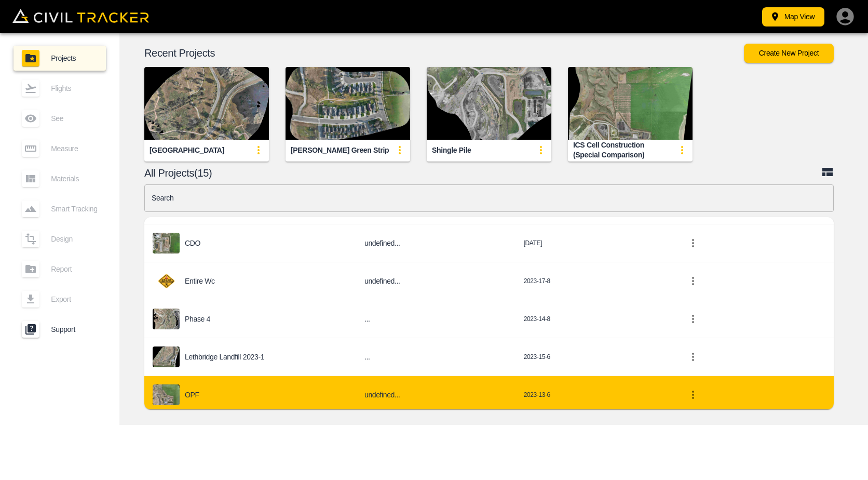 The height and width of the screenshot is (480, 868). I want to click on div: ICS Cell Construction (Special Comparison), so click(622, 150).